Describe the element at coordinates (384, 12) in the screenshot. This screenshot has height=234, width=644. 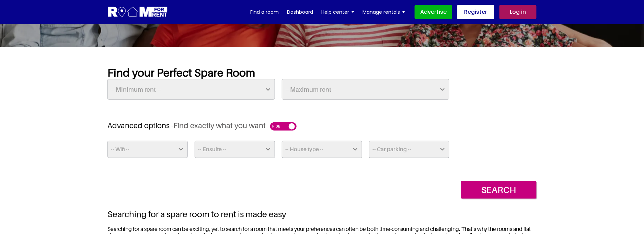
I see `a: Manage rentals` at that location.